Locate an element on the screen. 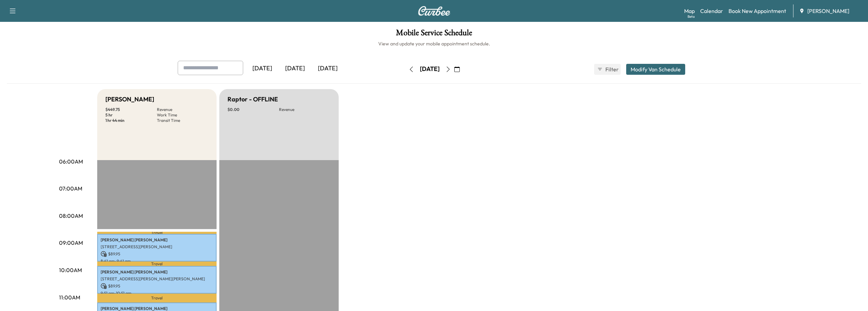 This screenshot has width=868, height=311. button: Filter is located at coordinates (607, 69).